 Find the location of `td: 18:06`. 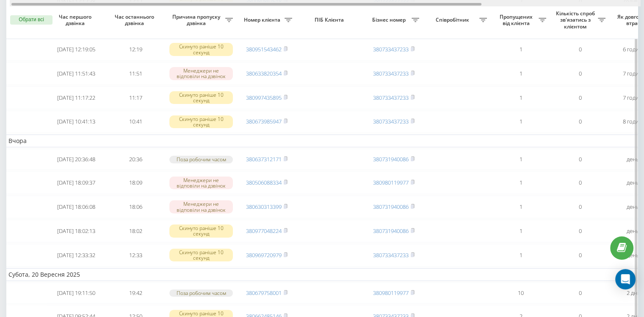

td: 18:06 is located at coordinates (136, 206).